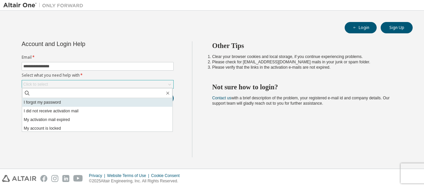  What do you see at coordinates (97, 102) in the screenshot?
I see `li: I forgot my password` at bounding box center [97, 102].